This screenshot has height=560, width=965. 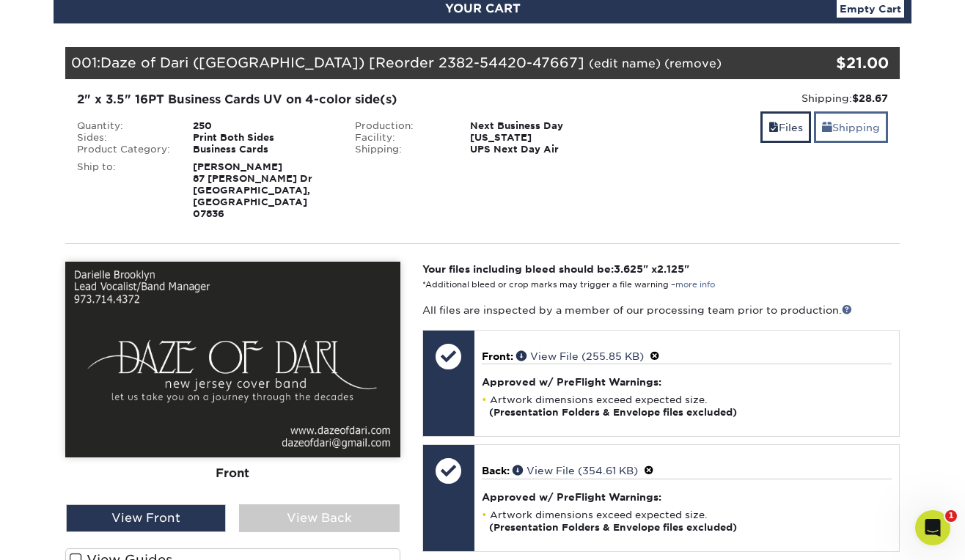 I want to click on div: Sides:, so click(x=124, y=138).